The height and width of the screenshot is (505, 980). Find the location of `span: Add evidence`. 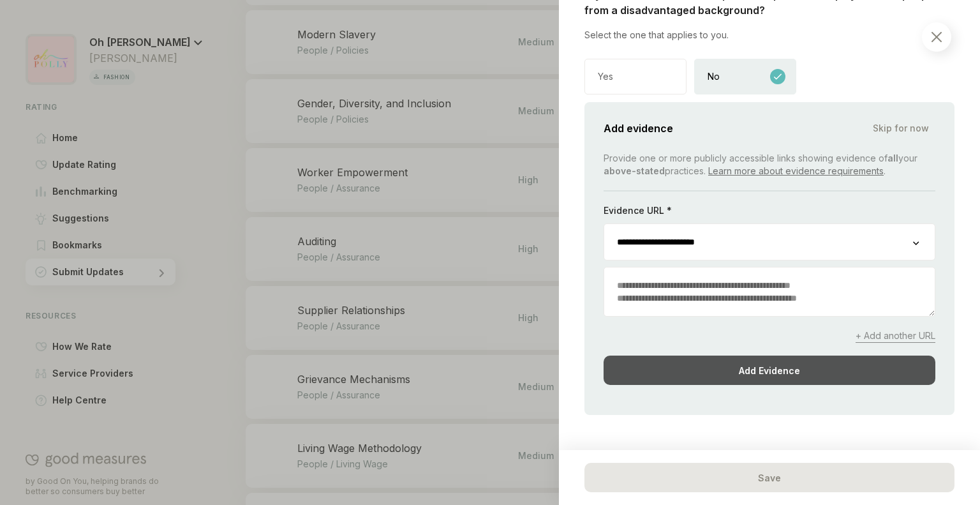

span: Add evidence is located at coordinates (638, 128).